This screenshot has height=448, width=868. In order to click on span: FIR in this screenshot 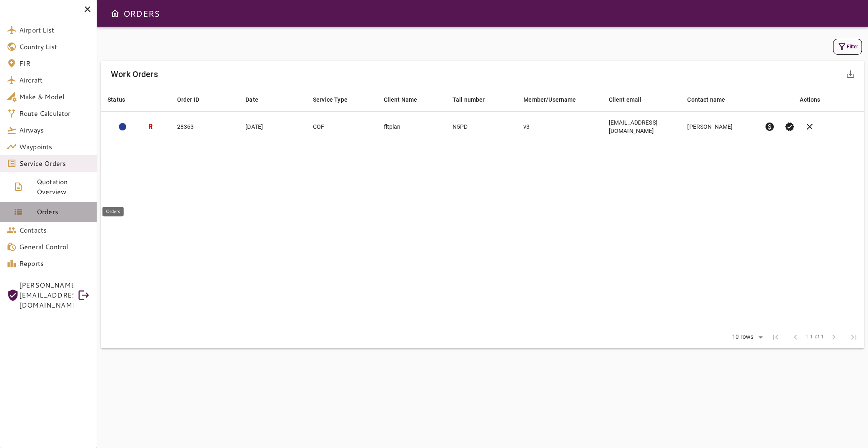, I will do `click(54, 63)`.